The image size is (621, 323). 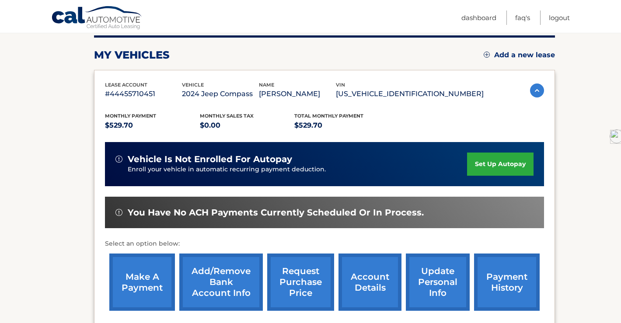 I want to click on a: request purchase price, so click(x=300, y=282).